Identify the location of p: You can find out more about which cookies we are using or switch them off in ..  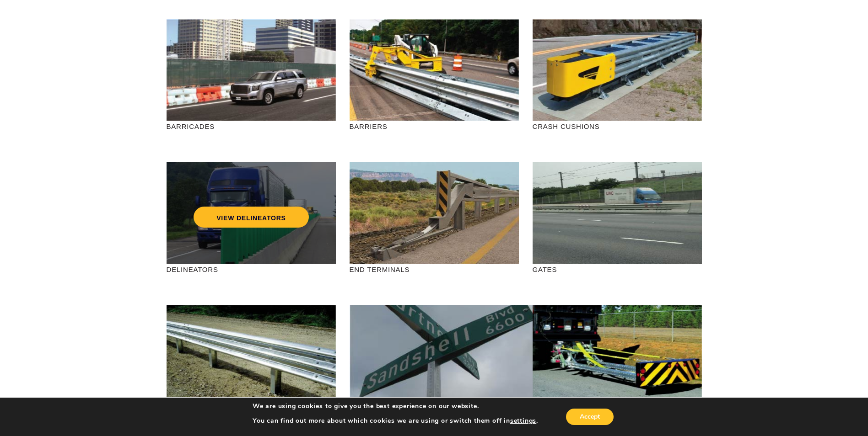
(395, 421).